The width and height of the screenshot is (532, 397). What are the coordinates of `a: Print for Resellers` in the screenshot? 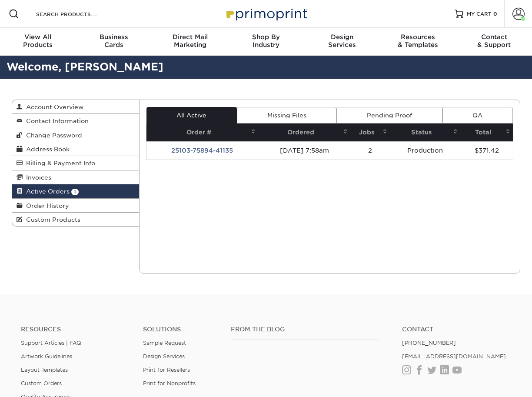 It's located at (166, 369).